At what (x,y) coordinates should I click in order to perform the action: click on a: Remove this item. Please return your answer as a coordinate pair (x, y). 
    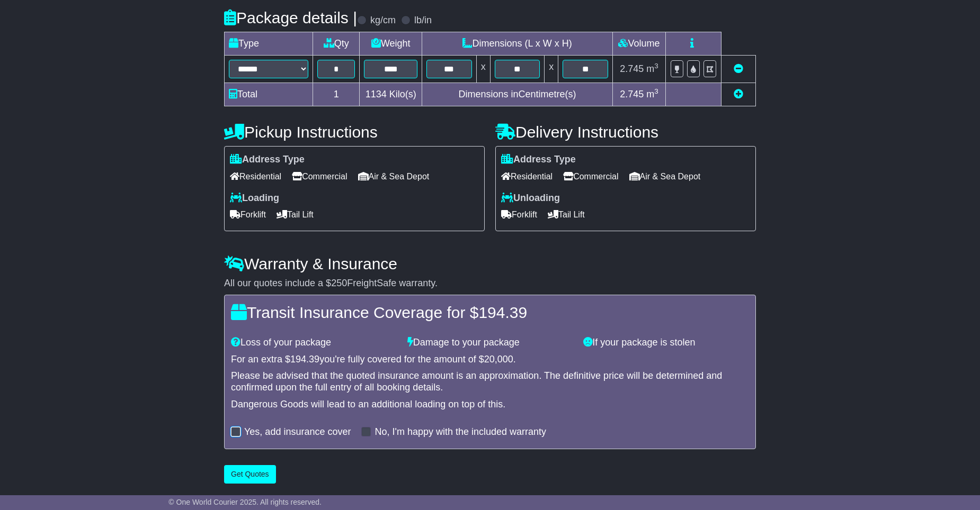
    Looking at the image, I should click on (738, 69).